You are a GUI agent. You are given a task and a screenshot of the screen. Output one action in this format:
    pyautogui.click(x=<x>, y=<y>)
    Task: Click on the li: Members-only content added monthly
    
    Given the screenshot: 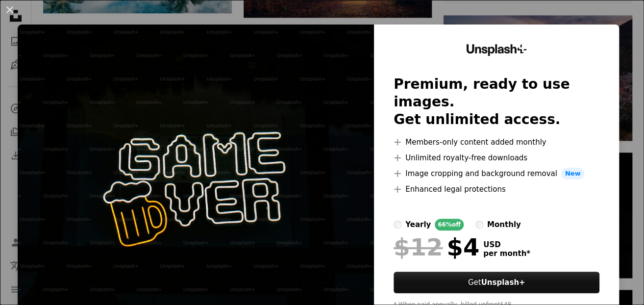 What is the action you would take?
    pyautogui.click(x=497, y=142)
    